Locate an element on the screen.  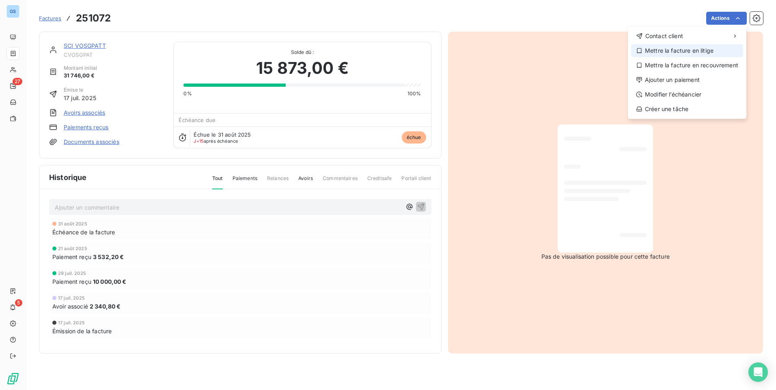
div: Créer une tâche is located at coordinates (687, 109).